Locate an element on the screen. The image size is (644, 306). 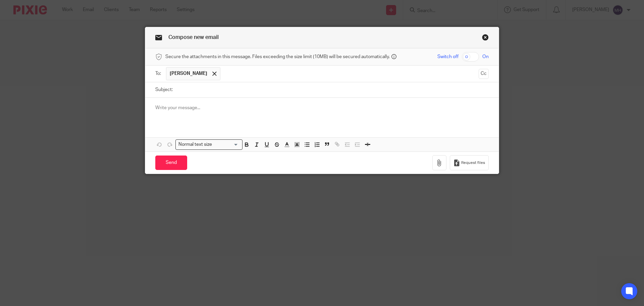
button: Request files is located at coordinates (469, 162).